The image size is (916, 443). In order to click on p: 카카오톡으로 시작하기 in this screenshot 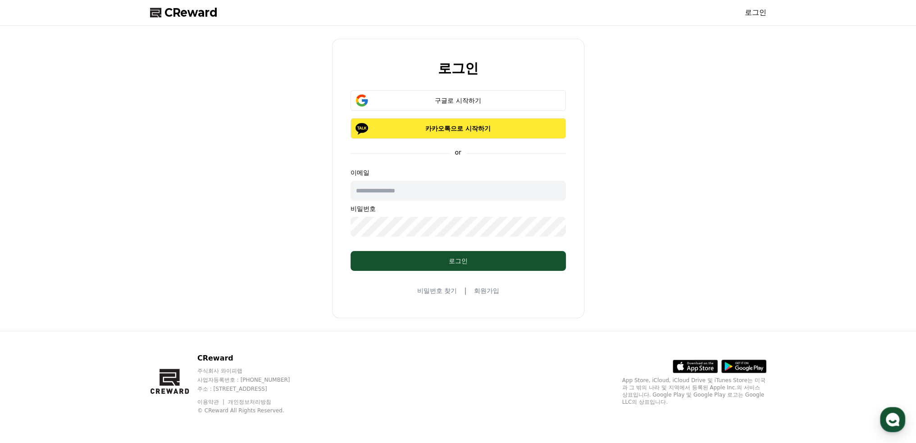, I will do `click(458, 128)`.